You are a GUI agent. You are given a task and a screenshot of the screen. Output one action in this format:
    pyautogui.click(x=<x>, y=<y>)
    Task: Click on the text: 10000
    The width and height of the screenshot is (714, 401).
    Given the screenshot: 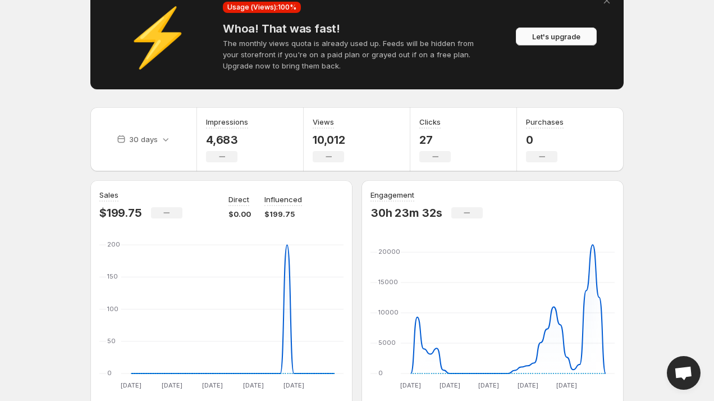 What is the action you would take?
    pyautogui.click(x=389, y=312)
    